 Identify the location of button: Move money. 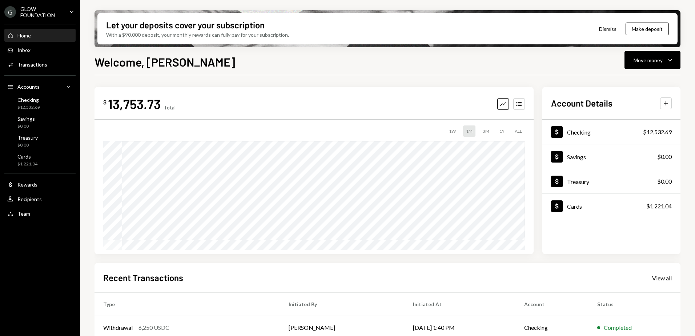
(653, 60).